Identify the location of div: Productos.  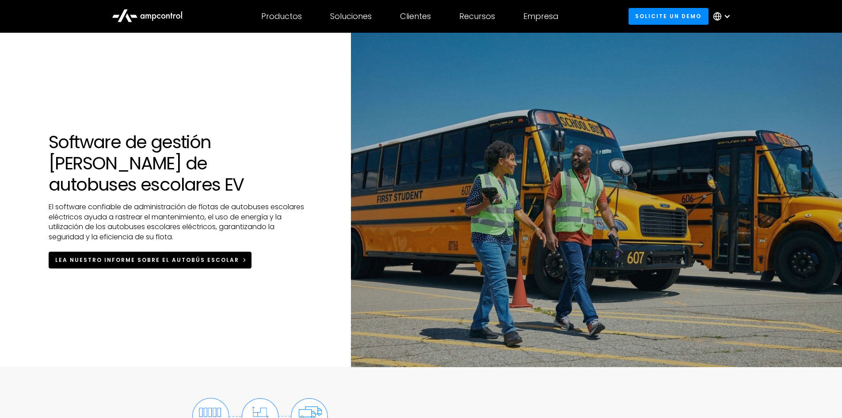
(282, 16).